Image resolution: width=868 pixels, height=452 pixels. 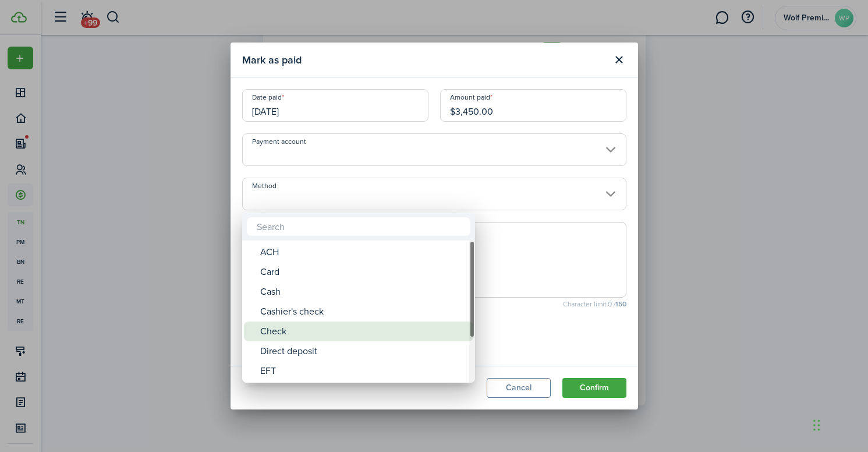 What do you see at coordinates (363, 252) in the screenshot?
I see `div: ACH` at bounding box center [363, 252].